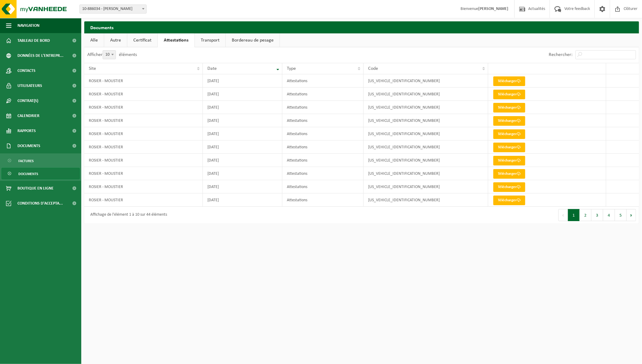  Describe the element at coordinates (585, 215) in the screenshot. I see `button: 2` at that location.